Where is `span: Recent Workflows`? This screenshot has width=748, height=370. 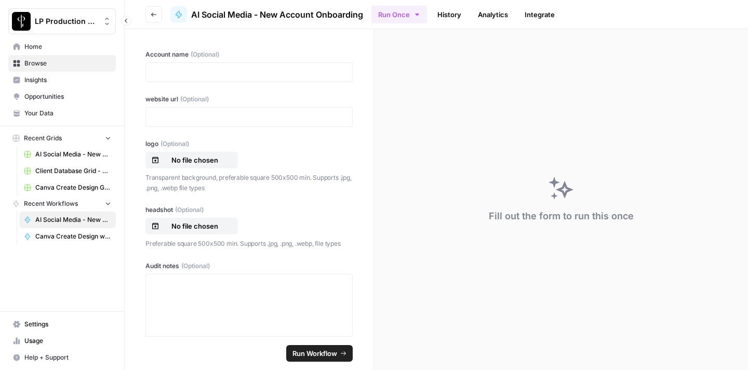
span: Recent Workflows is located at coordinates (51, 204).